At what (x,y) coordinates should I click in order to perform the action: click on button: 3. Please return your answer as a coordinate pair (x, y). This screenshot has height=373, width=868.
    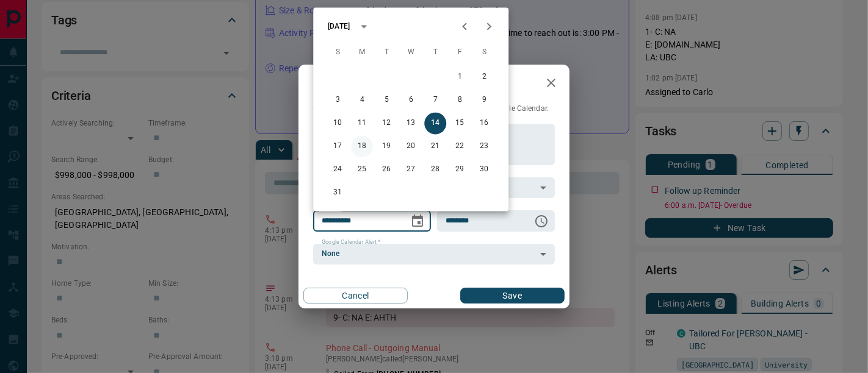
    Looking at the image, I should click on (337, 100).